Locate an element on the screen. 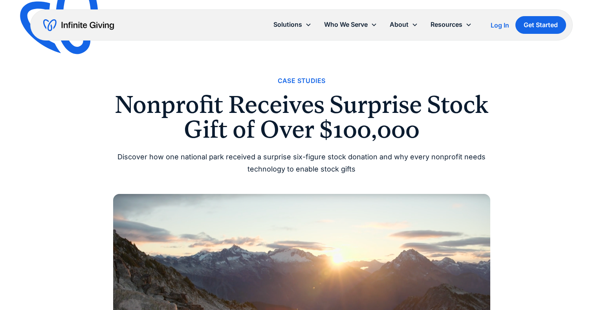 The image size is (603, 310). h1: Nonprofit Receives Surprise Stock Gift of Over $100,000 is located at coordinates (302, 117).